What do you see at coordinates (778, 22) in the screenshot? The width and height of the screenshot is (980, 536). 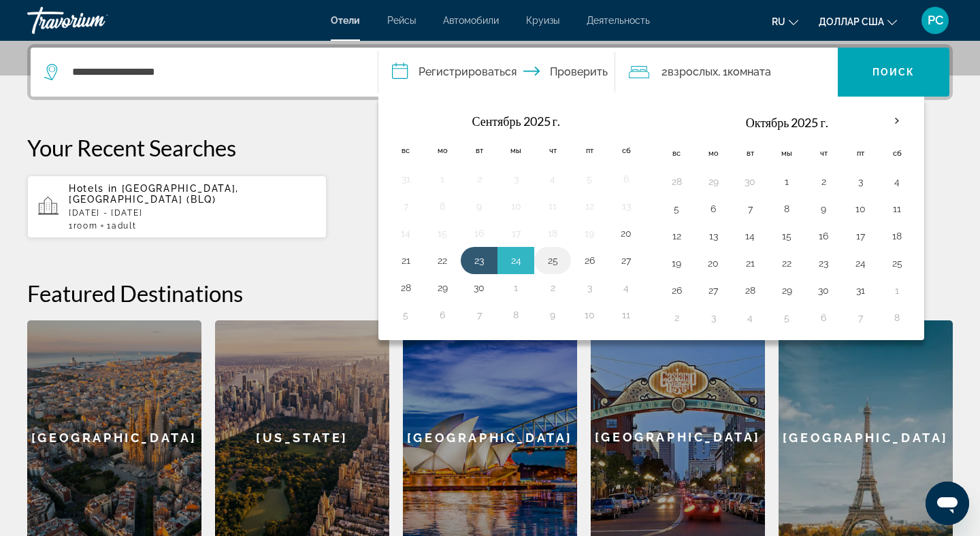 I see `font: ru` at bounding box center [778, 22].